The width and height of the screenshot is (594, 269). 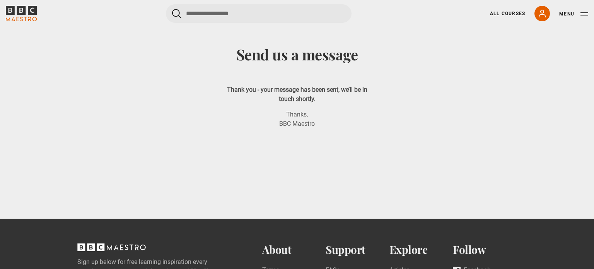 What do you see at coordinates (297, 94) in the screenshot?
I see `strong: Thank you - your message has been sent, we’ll be in touch shortly.` at bounding box center [297, 94].